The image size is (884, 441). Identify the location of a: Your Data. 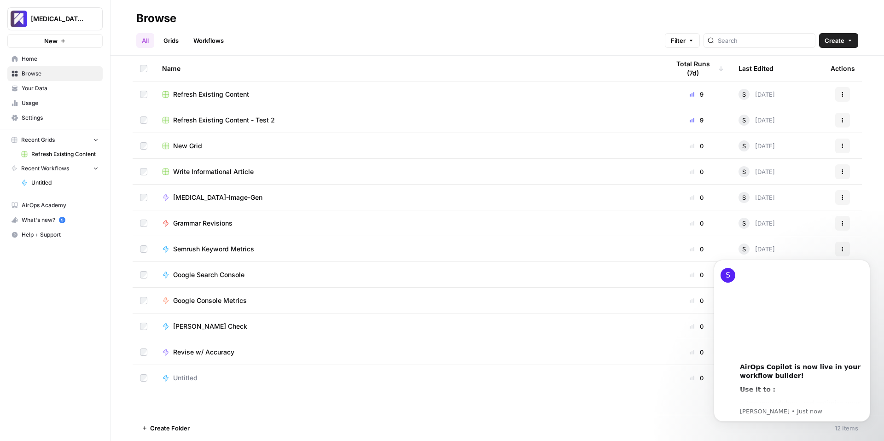
(55, 88).